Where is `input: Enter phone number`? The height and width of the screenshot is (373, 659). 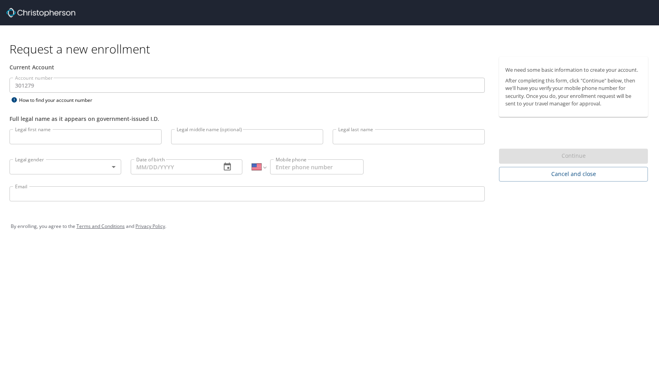 input: Enter phone number is located at coordinates (317, 167).